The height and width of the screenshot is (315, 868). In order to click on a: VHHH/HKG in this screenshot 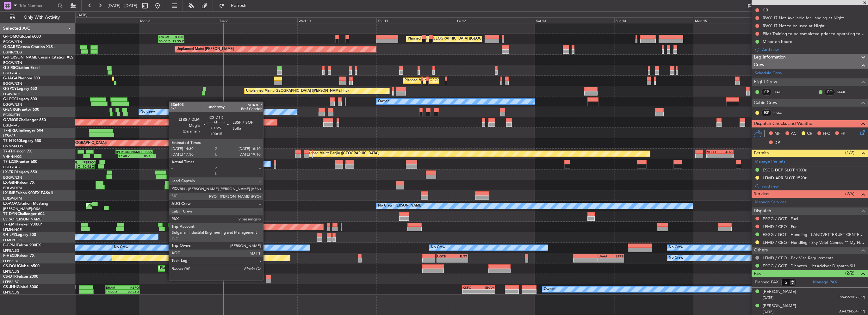, I will do `click(12, 157)`.